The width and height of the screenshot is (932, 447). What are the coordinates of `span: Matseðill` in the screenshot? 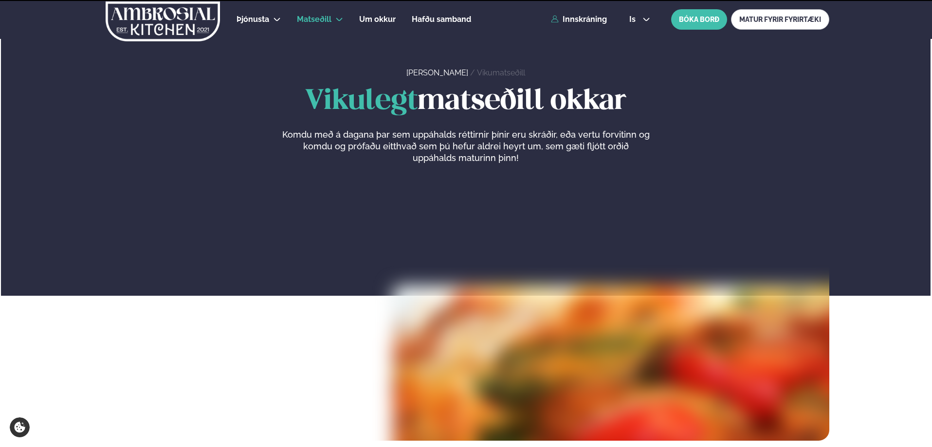 It's located at (314, 19).